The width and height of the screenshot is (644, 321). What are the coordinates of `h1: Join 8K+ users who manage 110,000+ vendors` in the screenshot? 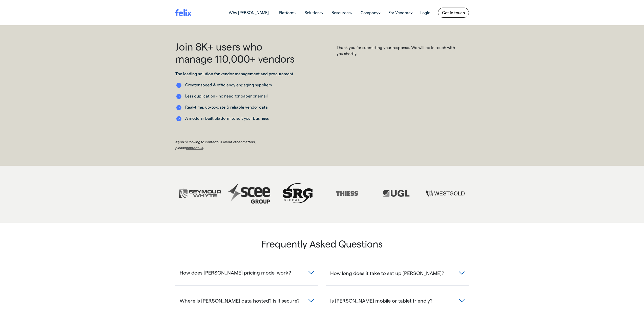 It's located at (236, 53).